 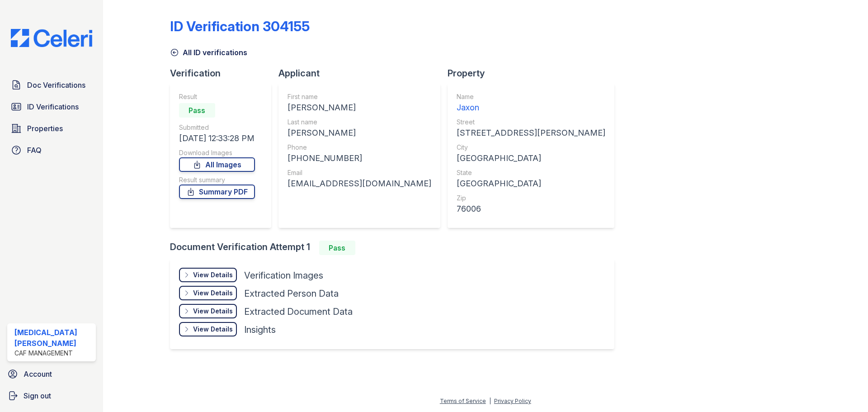 I want to click on span: Account, so click(x=37, y=374).